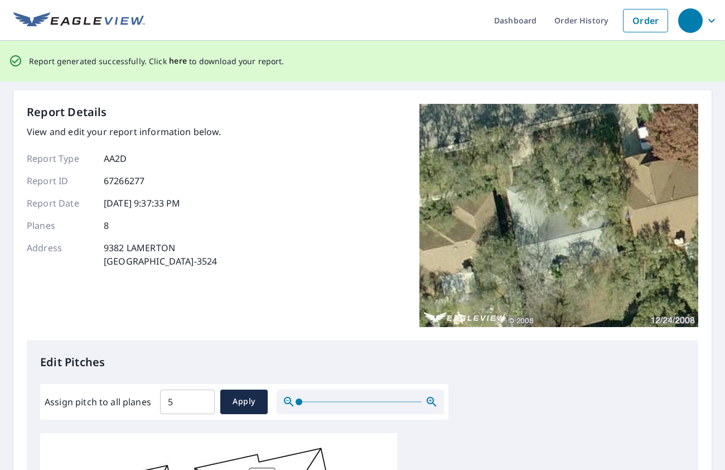 The width and height of the screenshot is (725, 470). What do you see at coordinates (124, 181) in the screenshot?
I see `p: 67266277` at bounding box center [124, 181].